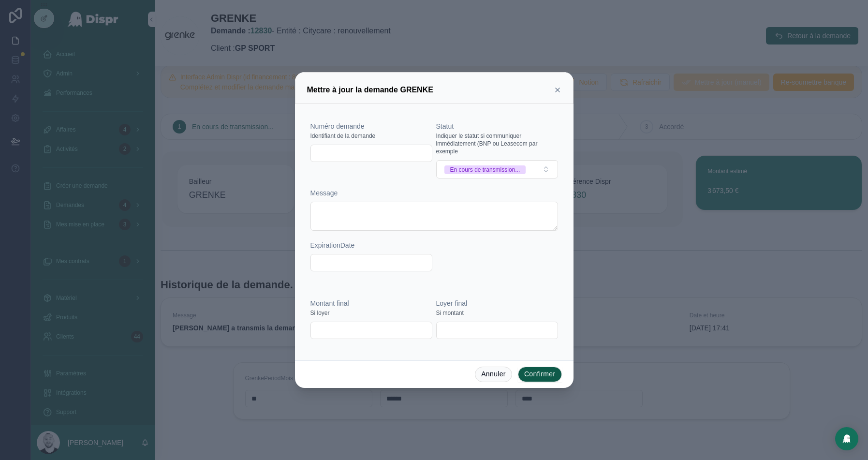  What do you see at coordinates (485, 170) in the screenshot?
I see `div: En cours de transmission...` at bounding box center [485, 170].